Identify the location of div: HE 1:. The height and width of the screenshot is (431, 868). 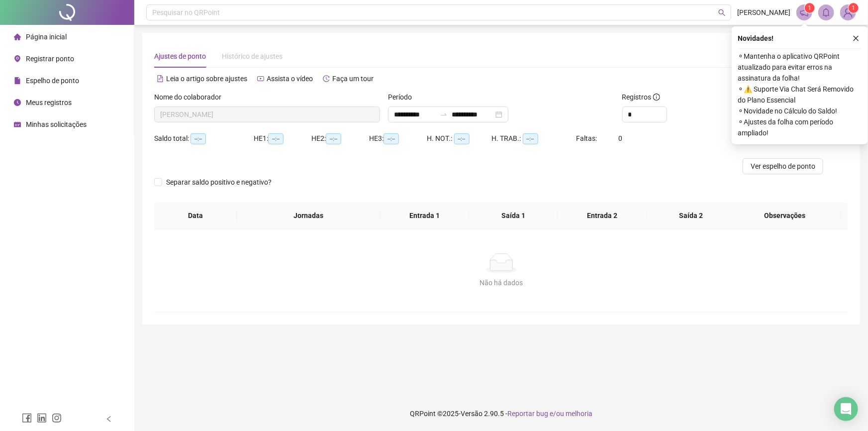
(282, 138).